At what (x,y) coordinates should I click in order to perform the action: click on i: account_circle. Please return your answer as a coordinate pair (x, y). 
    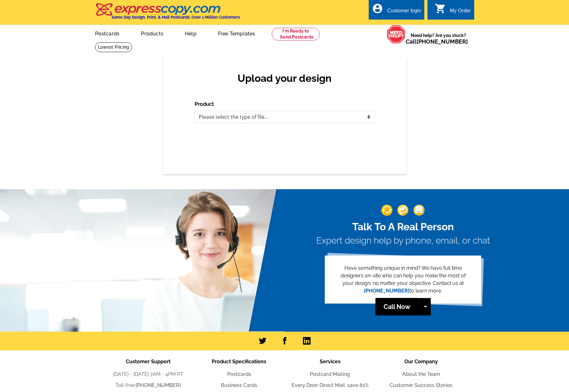
    Looking at the image, I should click on (378, 9).